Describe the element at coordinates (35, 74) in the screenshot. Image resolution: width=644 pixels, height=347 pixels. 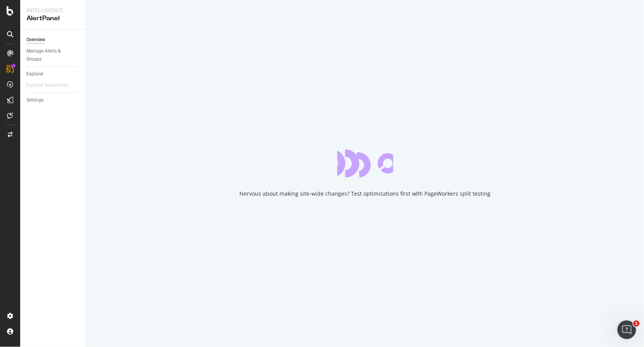
I see `div: Explorer` at that location.